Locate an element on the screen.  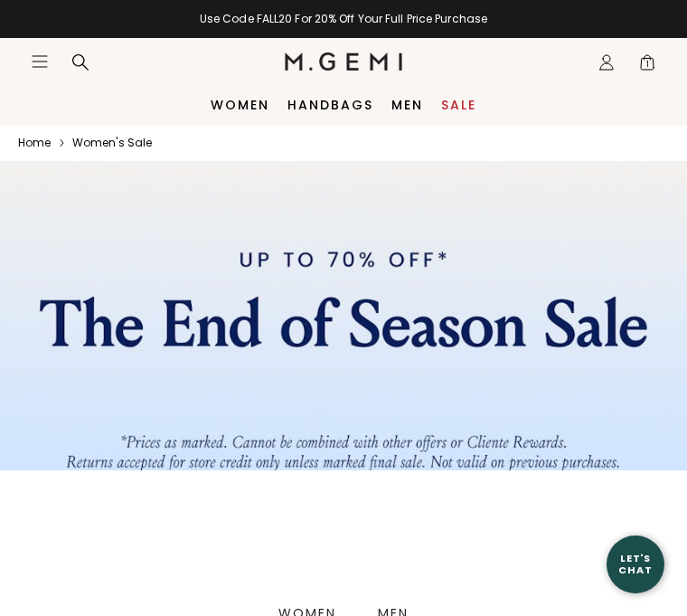
a: Men is located at coordinates (407, 105).